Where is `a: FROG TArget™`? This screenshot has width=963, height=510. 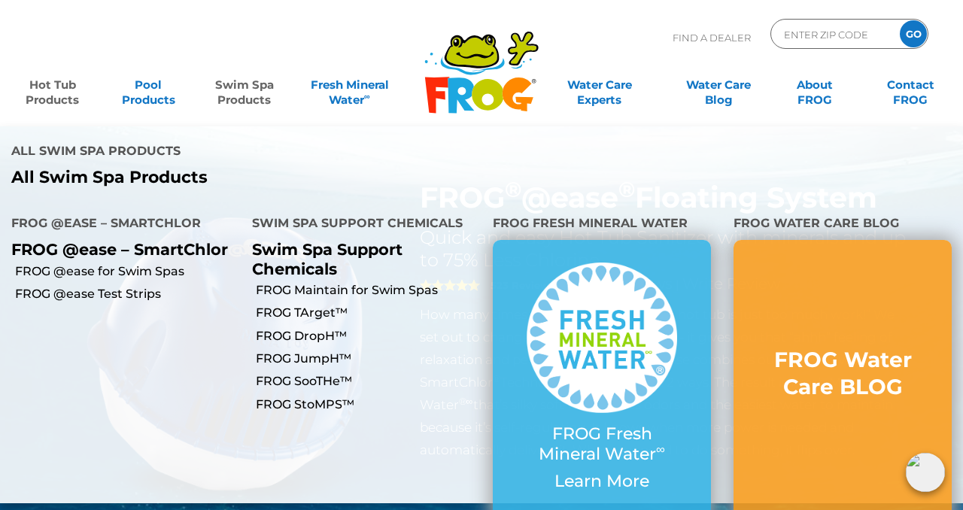 a: FROG TArget™ is located at coordinates (369, 313).